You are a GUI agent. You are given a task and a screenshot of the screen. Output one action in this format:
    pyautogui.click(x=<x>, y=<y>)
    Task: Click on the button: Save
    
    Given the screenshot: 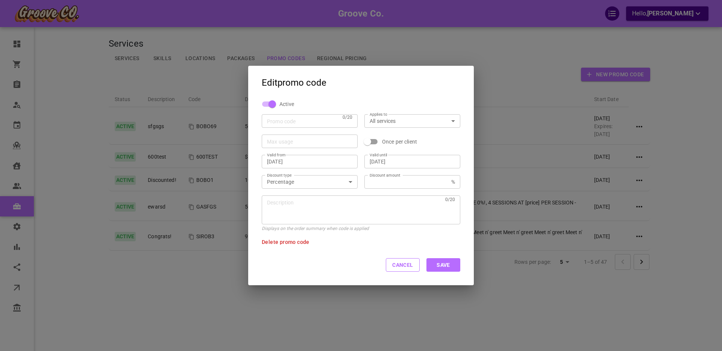 What is the action you would take?
    pyautogui.click(x=444, y=265)
    